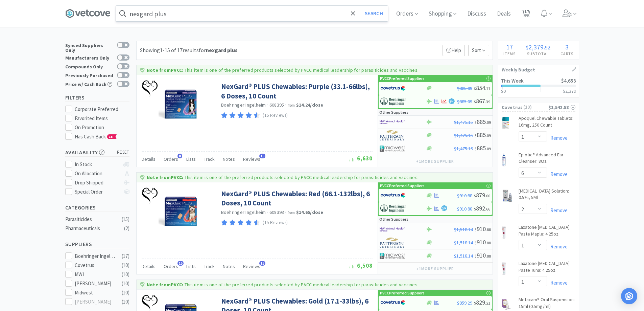 This screenshot has width=644, height=311. What do you see at coordinates (361, 266) in the screenshot?
I see `span: 6,508` at bounding box center [361, 266].